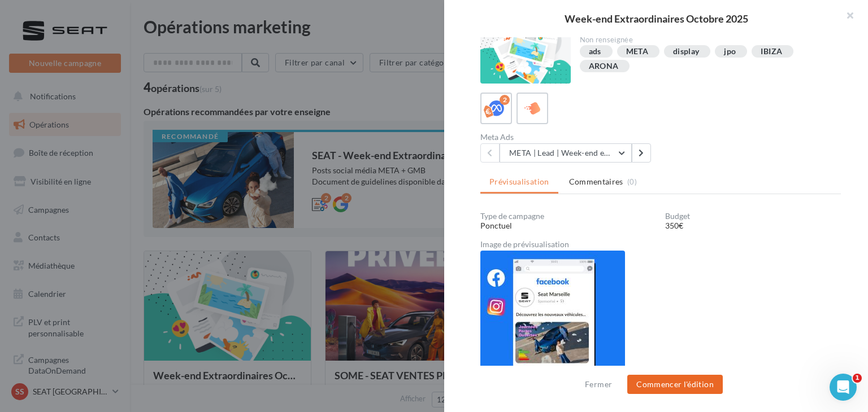 Image resolution: width=868 pixels, height=412 pixels. What do you see at coordinates (553, 314) in the screenshot?
I see `img: 9f62aebfd21fa4f93db7bbc86508fce5.jpg` at bounding box center [553, 314].